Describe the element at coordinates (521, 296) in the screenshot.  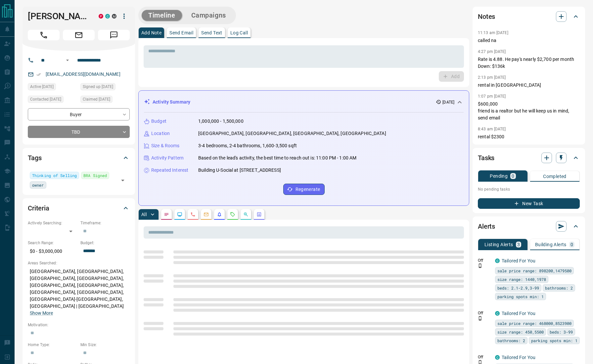
I see `span: parking spots min: 1` at that location.